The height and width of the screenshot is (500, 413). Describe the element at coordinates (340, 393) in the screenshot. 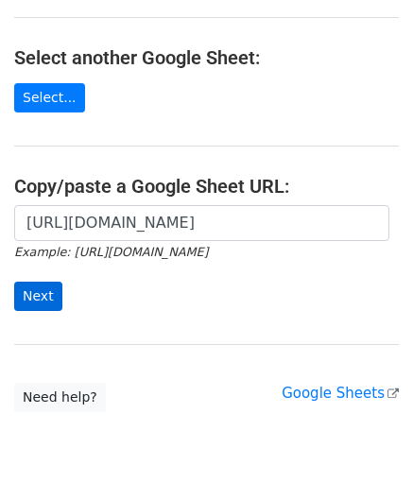

I see `a: Google Sheets` at that location.